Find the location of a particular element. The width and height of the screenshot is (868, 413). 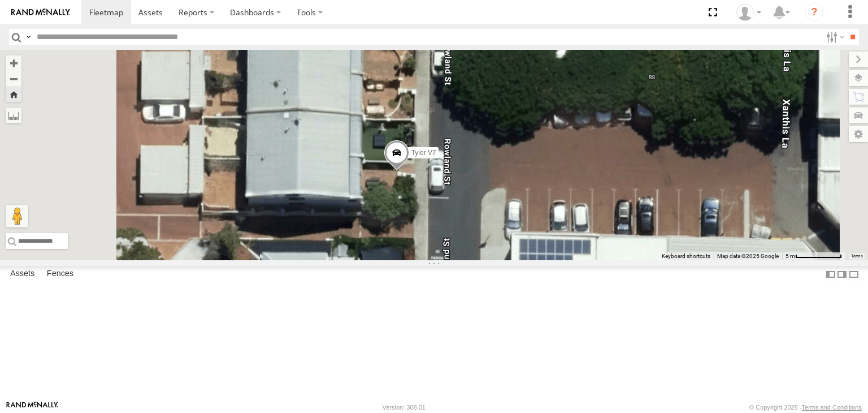

label: Hide Summary Table is located at coordinates (854, 274).